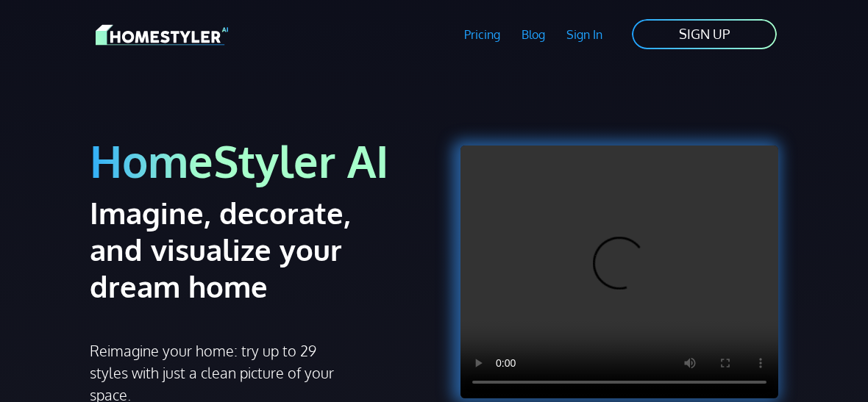  I want to click on h1: HomeStyler AI, so click(257, 161).